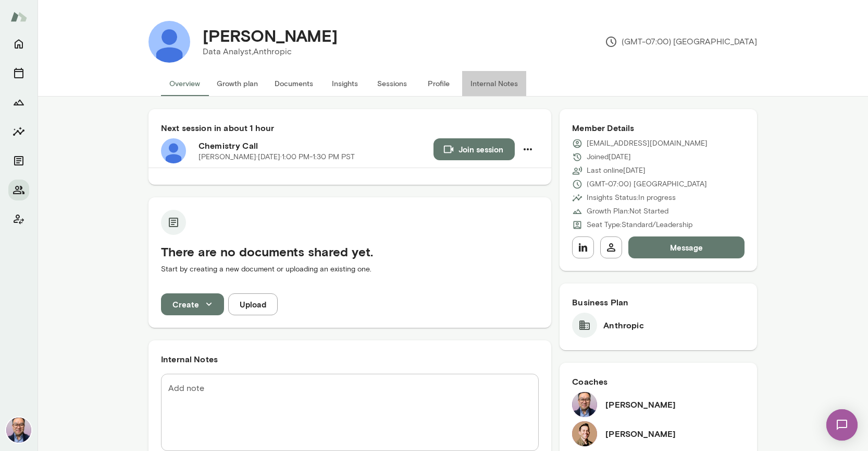  I want to click on button: Growth plan, so click(237, 83).